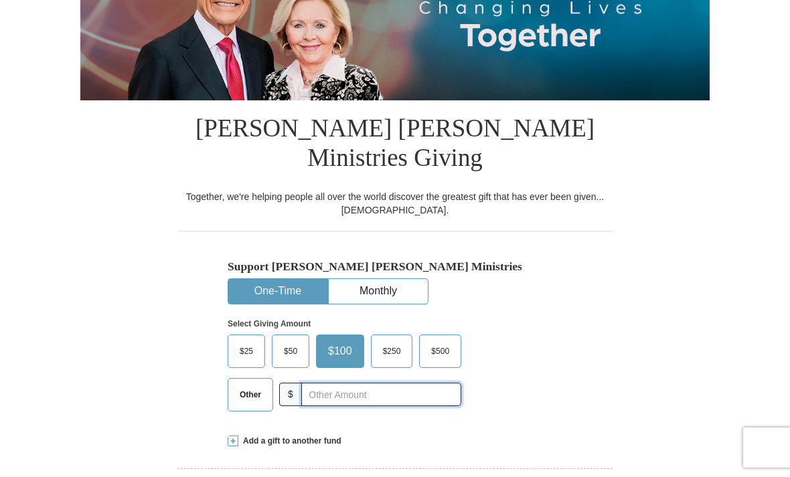 This screenshot has width=790, height=477. What do you see at coordinates (278, 291) in the screenshot?
I see `button: One-Time` at bounding box center [278, 291].